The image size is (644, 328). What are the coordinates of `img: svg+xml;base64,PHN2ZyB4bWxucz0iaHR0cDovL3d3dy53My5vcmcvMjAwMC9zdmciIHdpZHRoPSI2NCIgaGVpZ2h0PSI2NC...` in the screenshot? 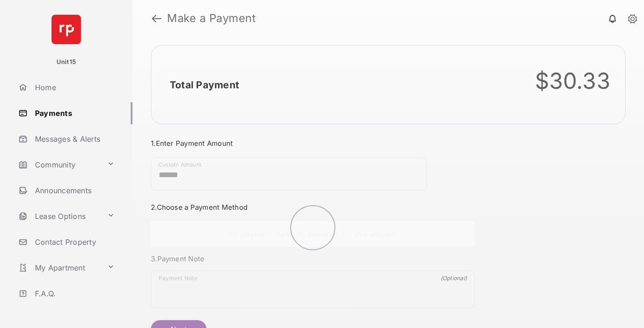 It's located at (66, 30).